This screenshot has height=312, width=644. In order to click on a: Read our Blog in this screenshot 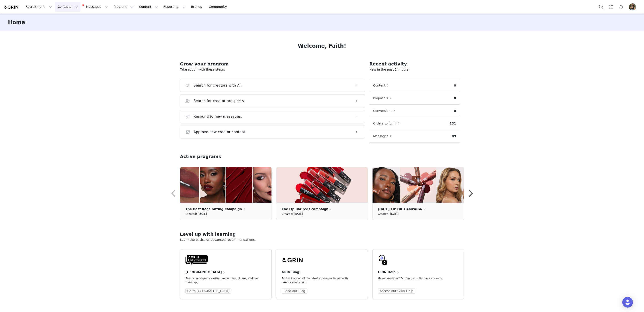, I will do `click(295, 291)`.